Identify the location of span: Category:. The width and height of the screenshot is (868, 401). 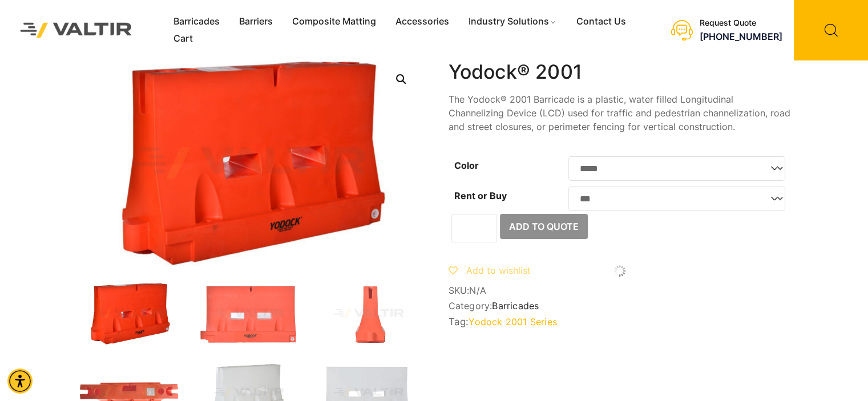
(620, 306).